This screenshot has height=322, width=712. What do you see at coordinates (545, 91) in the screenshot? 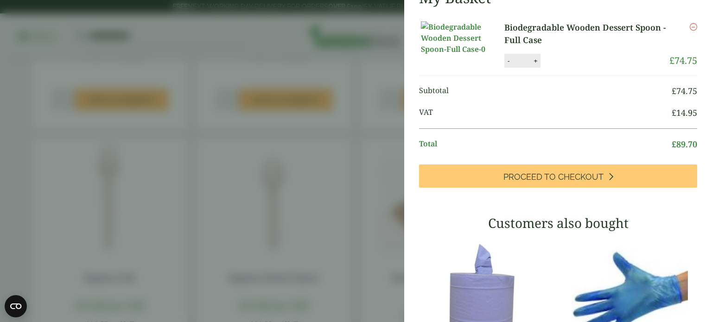
I see `span: Subtotal` at bounding box center [545, 91].